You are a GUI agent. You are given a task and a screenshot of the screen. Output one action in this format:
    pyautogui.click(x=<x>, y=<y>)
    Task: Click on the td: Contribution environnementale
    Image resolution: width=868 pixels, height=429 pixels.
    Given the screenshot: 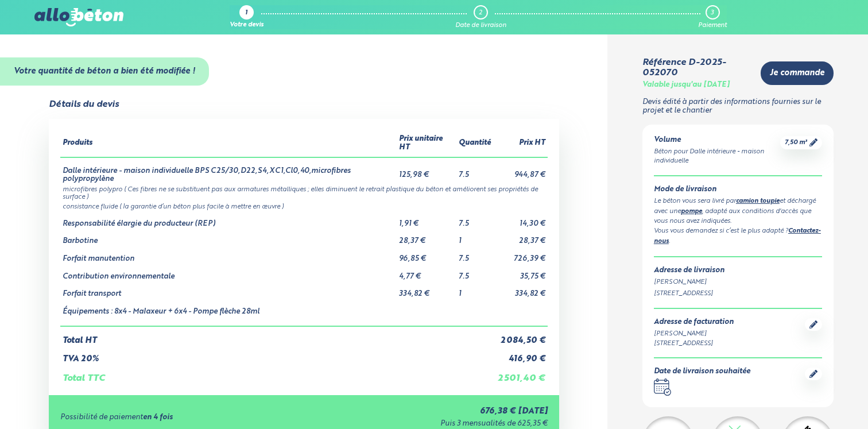 What is the action you would take?
    pyautogui.click(x=229, y=272)
    